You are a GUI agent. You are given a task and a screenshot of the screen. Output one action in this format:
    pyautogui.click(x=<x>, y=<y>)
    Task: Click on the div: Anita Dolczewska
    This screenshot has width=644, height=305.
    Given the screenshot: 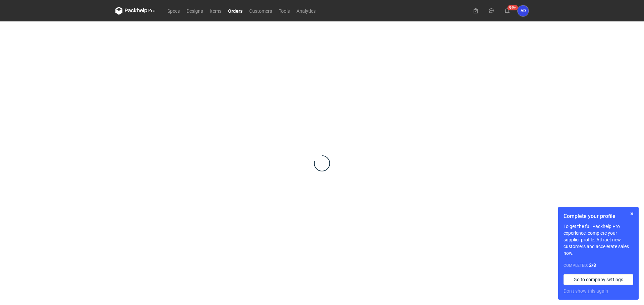 What is the action you would take?
    pyautogui.click(x=523, y=10)
    